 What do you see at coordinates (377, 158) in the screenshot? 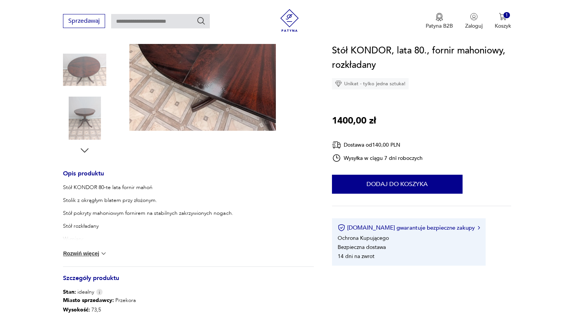
I see `div: Wysyłka w ciągu 7 dni roboczych` at bounding box center [377, 158].